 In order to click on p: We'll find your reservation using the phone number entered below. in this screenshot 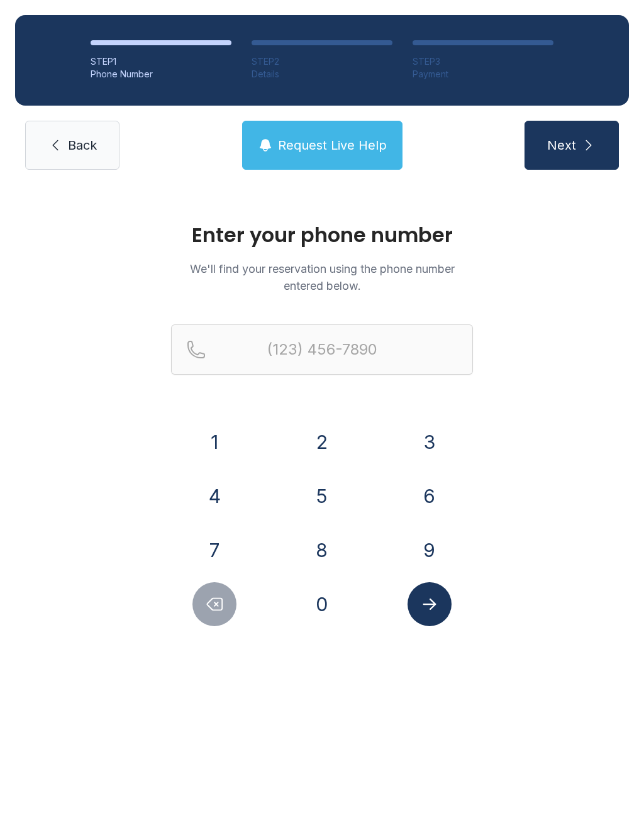, I will do `click(322, 277)`.